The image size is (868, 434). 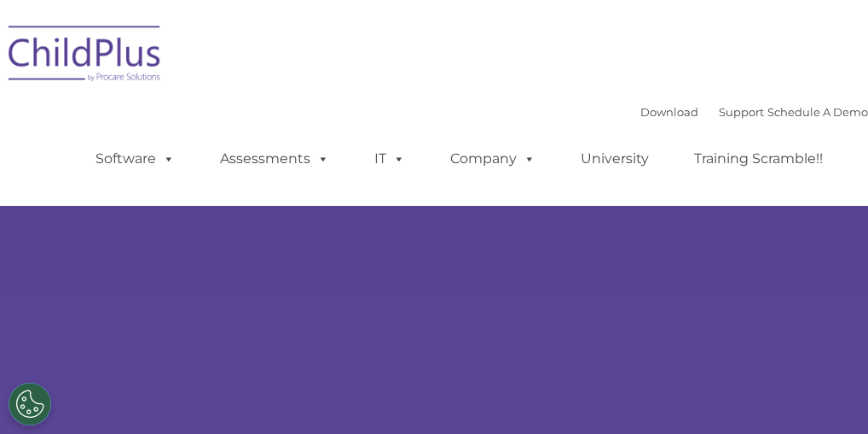 I want to click on a: Company, so click(x=493, y=159).